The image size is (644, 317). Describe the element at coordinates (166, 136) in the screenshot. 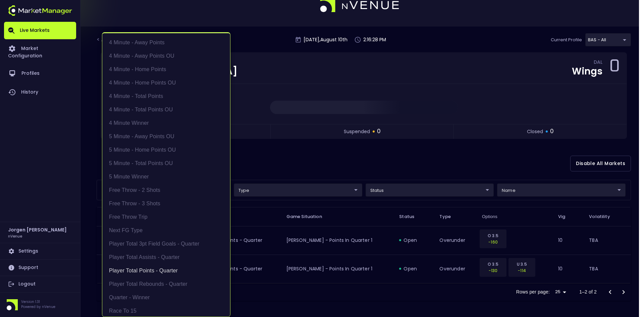

I see `li: 5 Minute - Away Points OU` at that location.